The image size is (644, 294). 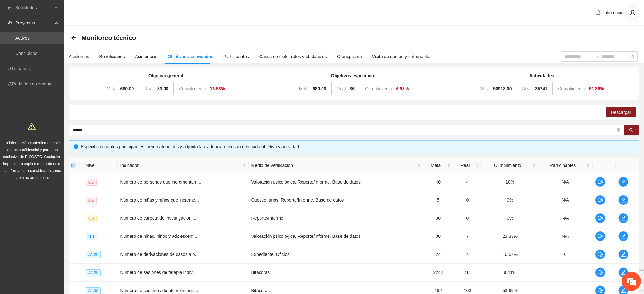 What do you see at coordinates (336, 236) in the screenshot?
I see `td: Valoración psicológica, Reporte/Informe, Base de datos` at bounding box center [336, 236].